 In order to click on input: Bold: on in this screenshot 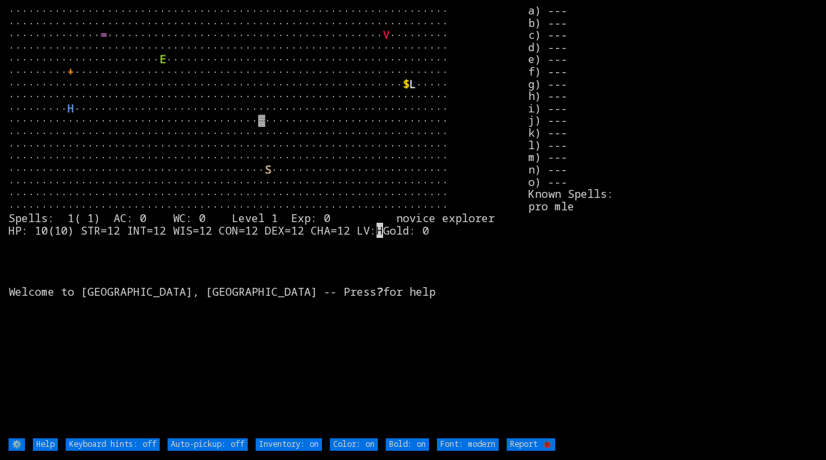, I will do `click(408, 444)`.